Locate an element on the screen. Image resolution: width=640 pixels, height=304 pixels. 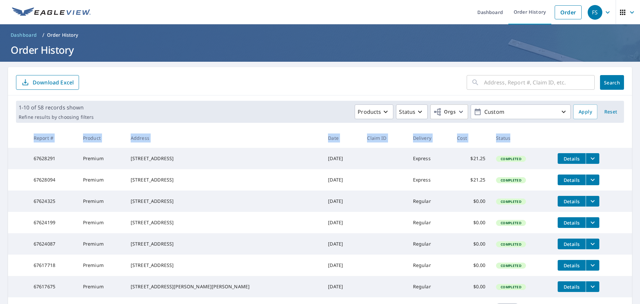
span: Orgs is located at coordinates (445, 112).